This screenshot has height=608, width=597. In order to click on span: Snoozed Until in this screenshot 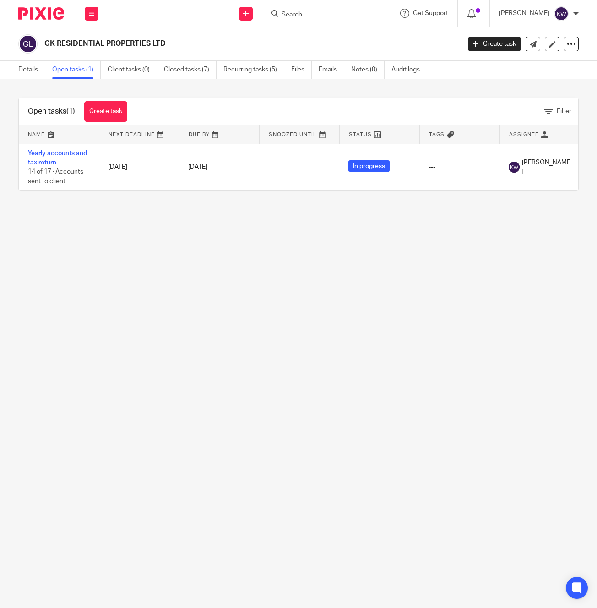, I will do `click(293, 134)`.